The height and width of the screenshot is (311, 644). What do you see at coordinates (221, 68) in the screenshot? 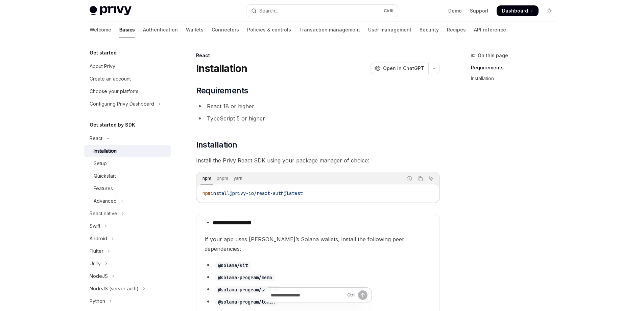
I see `h1: Installation` at bounding box center [221, 68].